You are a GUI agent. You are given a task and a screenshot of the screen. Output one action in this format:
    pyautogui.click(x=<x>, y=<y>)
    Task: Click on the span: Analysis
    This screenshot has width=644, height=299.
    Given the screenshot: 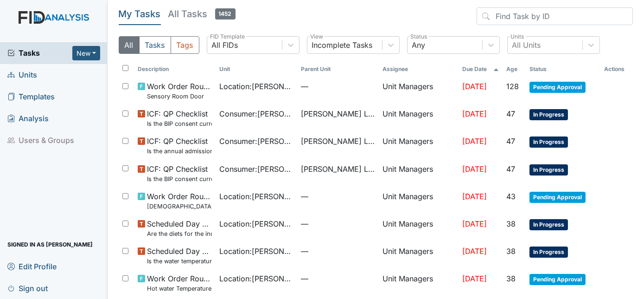 What is the action you would take?
    pyautogui.click(x=28, y=119)
    